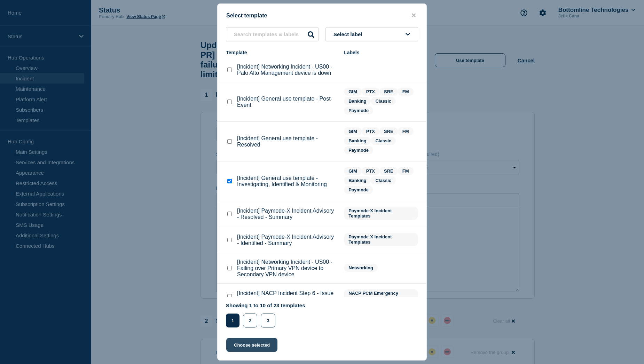 The width and height of the screenshot is (644, 364). Describe the element at coordinates (265, 305) in the screenshot. I see `p: Showing 1 to 10 of 23 templates` at that location.